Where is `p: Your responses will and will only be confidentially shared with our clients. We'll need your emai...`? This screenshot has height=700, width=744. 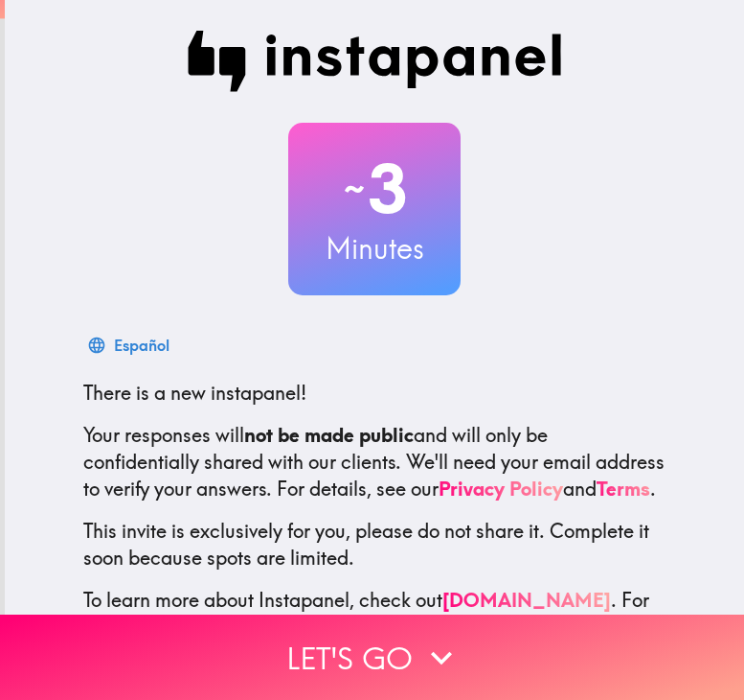
p: Your responses will and will only be confidentially shared with our clients. We'll need your emai... is located at coordinates (375, 462).